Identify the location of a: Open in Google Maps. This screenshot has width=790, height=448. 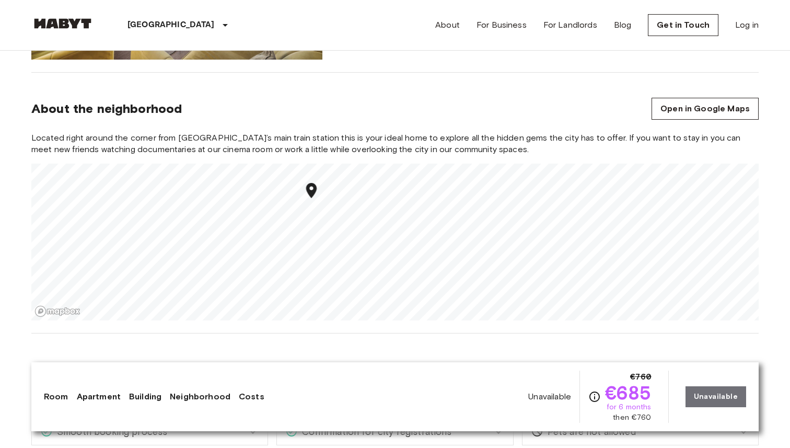
(705, 109).